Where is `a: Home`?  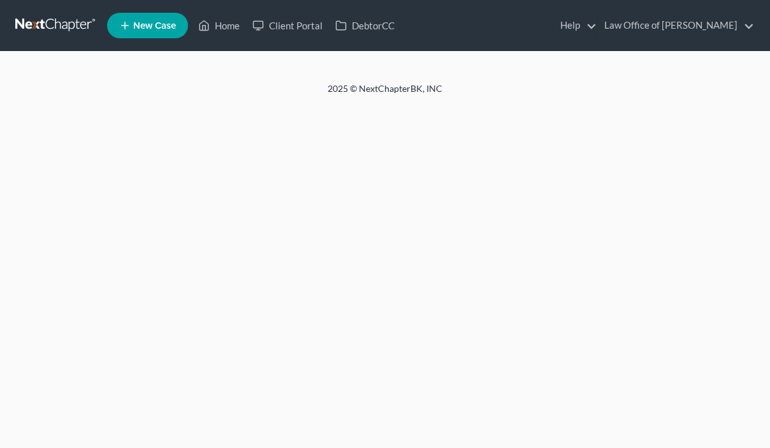 a: Home is located at coordinates (219, 26).